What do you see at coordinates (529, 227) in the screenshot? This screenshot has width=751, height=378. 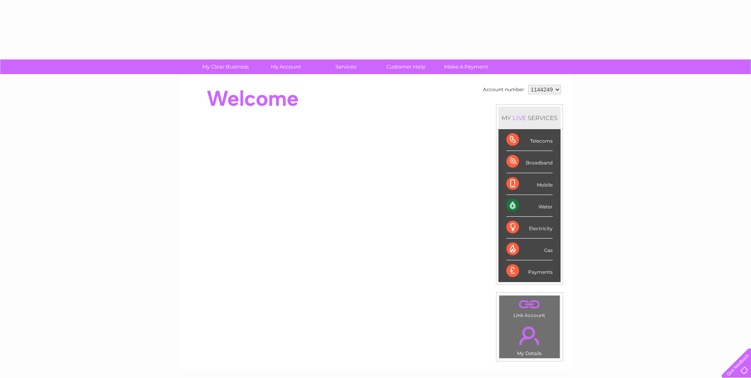 I see `div: Electricity` at bounding box center [529, 227].